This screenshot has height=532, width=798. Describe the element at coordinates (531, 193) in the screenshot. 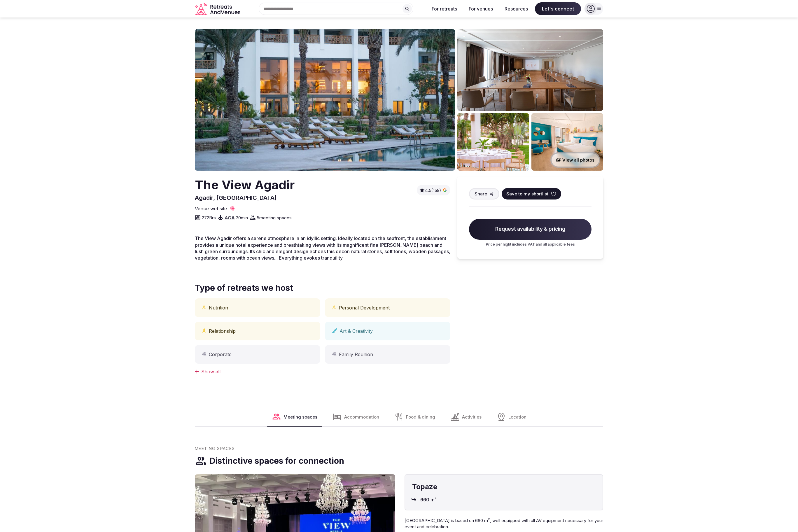

I see `button: Save to my shortlist` at that location.